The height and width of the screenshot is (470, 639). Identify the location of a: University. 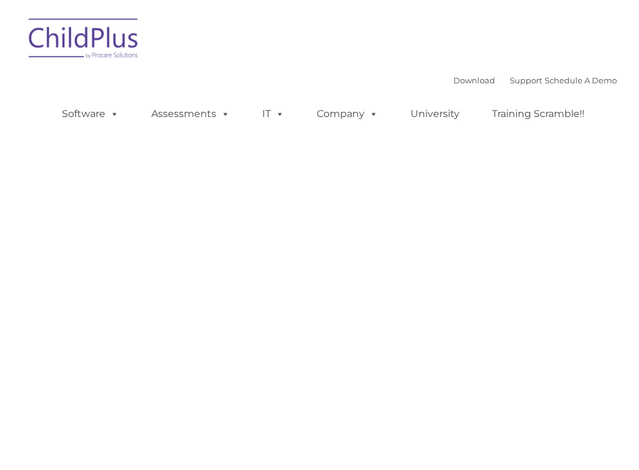
(435, 114).